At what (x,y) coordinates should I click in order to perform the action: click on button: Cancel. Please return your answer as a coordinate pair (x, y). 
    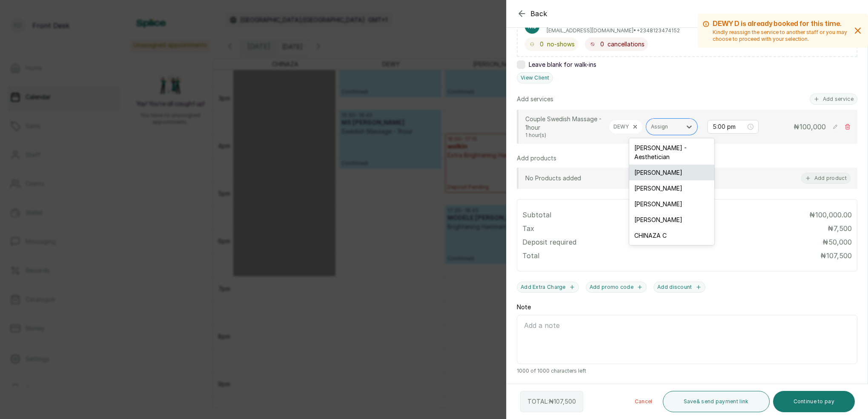
    Looking at the image, I should click on (644, 402).